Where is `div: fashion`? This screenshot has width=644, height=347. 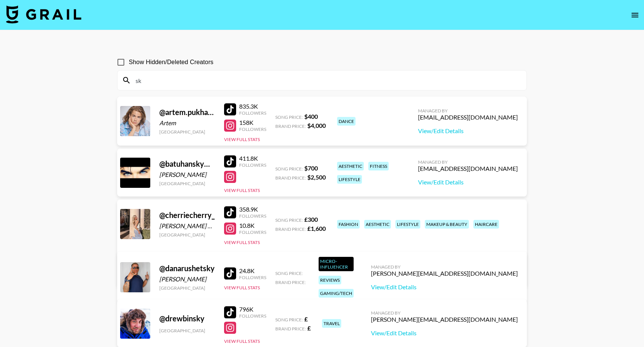
div: fashion is located at coordinates (349, 224).